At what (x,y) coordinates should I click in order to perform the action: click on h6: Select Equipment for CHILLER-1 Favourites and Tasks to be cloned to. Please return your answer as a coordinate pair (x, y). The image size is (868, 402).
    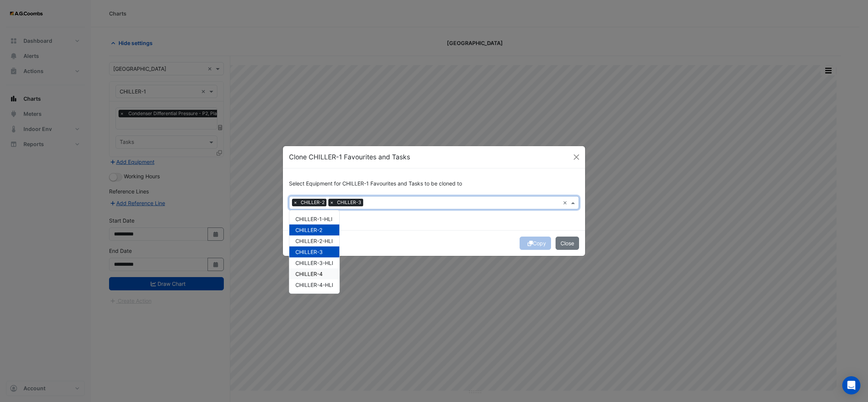
    Looking at the image, I should click on (434, 184).